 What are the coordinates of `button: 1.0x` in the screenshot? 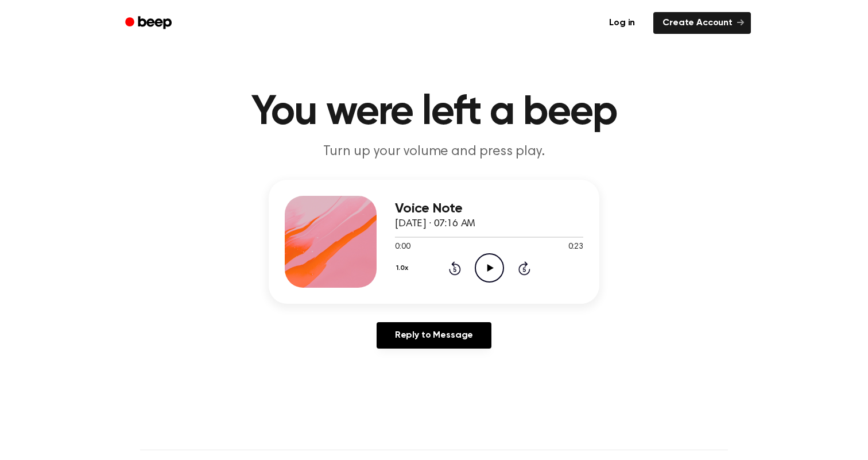 It's located at (403, 268).